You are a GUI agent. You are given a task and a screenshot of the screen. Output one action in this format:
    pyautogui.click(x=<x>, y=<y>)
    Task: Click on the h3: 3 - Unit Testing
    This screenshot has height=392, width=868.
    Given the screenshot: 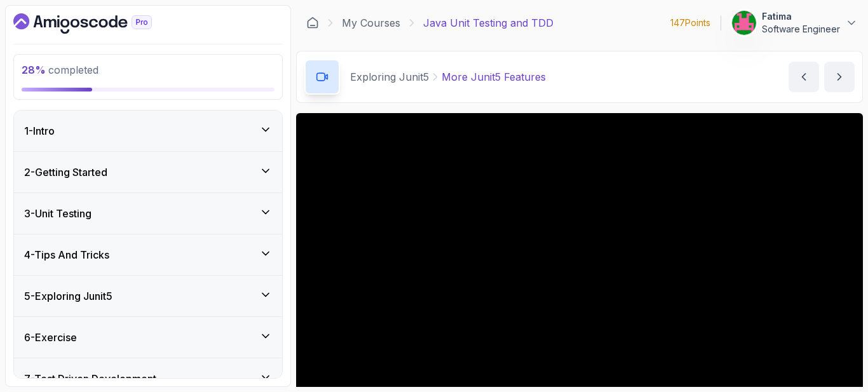 What is the action you would take?
    pyautogui.click(x=58, y=214)
    